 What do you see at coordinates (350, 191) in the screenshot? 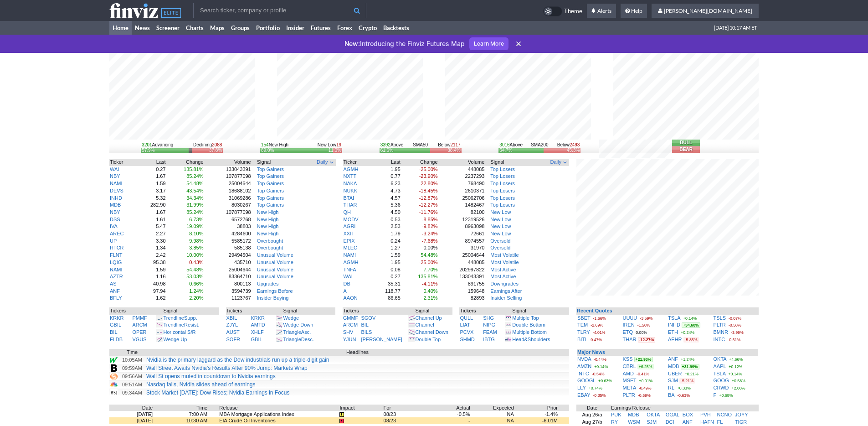
I see `a: NUKK` at bounding box center [350, 191].